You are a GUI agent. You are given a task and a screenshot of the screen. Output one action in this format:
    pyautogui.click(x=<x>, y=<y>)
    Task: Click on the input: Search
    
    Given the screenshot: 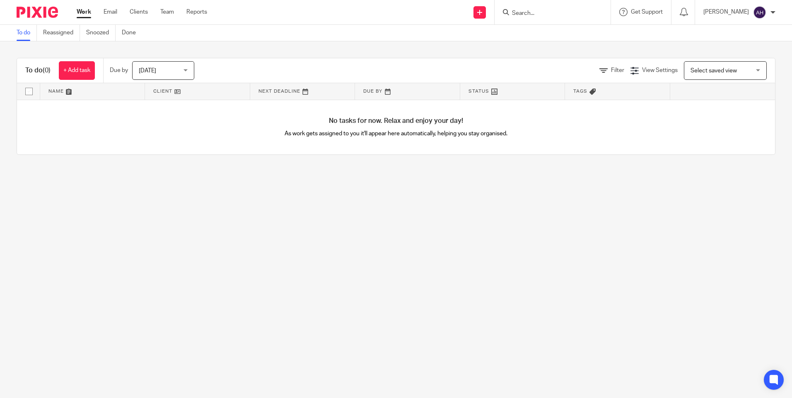 What is the action you would take?
    pyautogui.click(x=548, y=14)
    